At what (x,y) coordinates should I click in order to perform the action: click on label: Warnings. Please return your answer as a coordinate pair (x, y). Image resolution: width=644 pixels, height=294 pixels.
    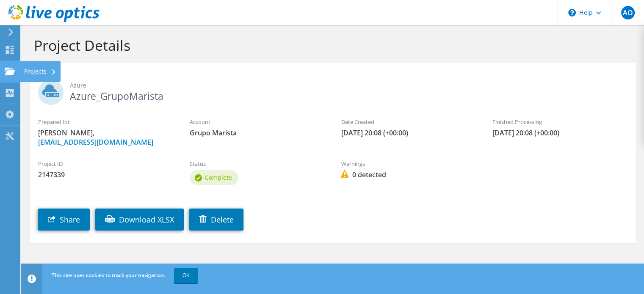
    Looking at the image, I should click on (408, 164).